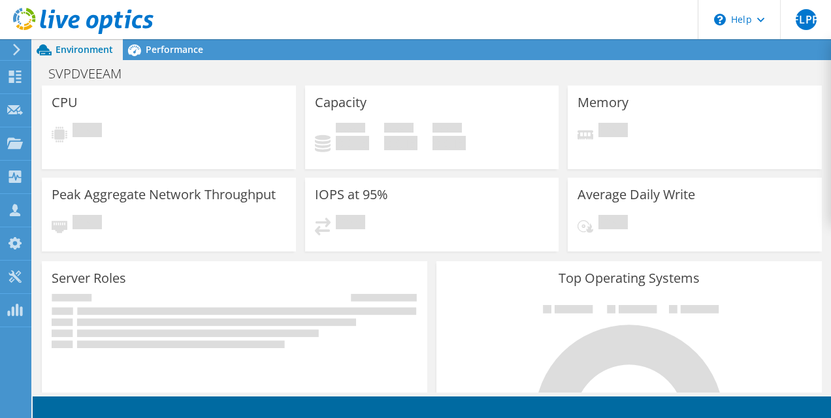  What do you see at coordinates (399, 129) in the screenshot?
I see `span: Free` at bounding box center [399, 129].